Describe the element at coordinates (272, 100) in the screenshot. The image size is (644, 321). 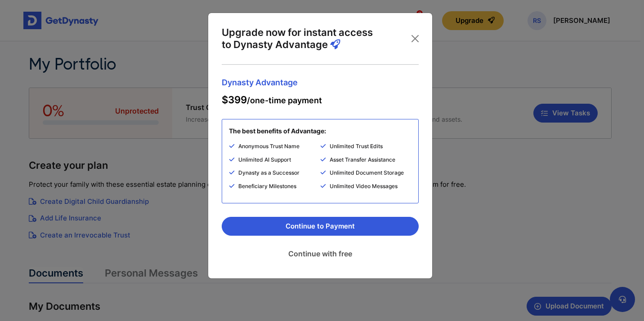
I see `span: /one-time payment` at that location.